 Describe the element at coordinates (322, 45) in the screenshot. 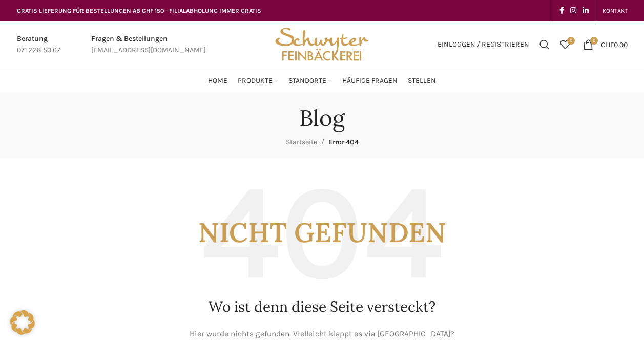

I see `img: Bäckerei Schwyter` at that location.